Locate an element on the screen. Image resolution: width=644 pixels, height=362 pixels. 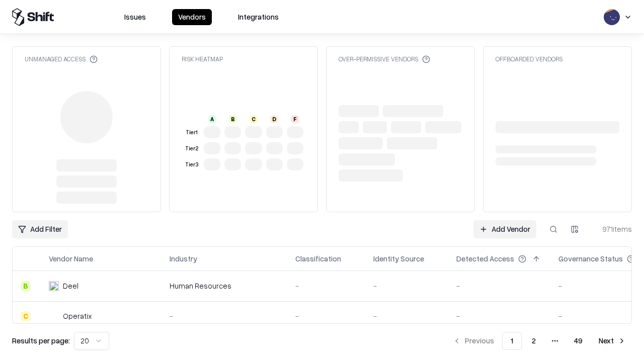
div: Risk Heatmap is located at coordinates (202, 59).